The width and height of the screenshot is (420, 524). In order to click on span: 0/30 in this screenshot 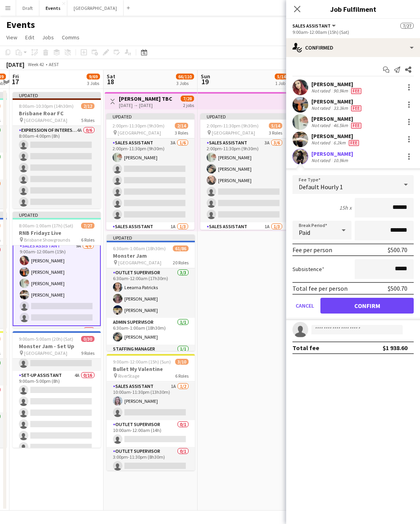, I will do `click(88, 339)`.